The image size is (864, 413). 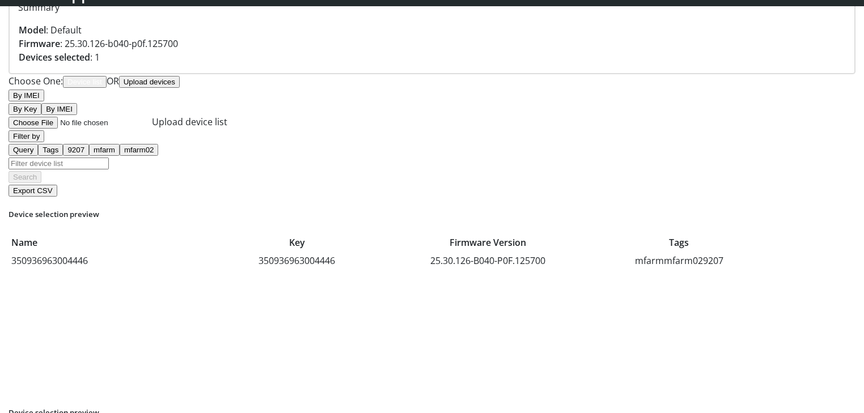 I want to click on button: Tags, so click(x=50, y=150).